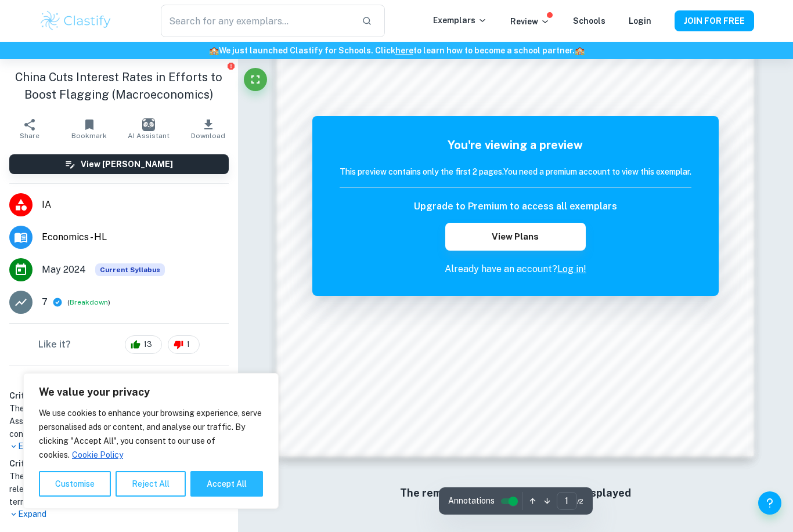  Describe the element at coordinates (54, 345) in the screenshot. I see `h6: Like it?` at that location.